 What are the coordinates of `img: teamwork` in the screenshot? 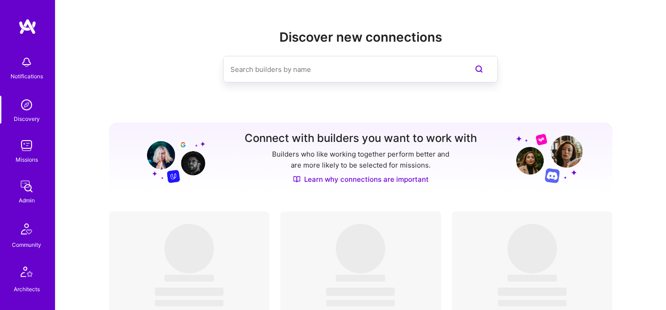 It's located at (27, 146).